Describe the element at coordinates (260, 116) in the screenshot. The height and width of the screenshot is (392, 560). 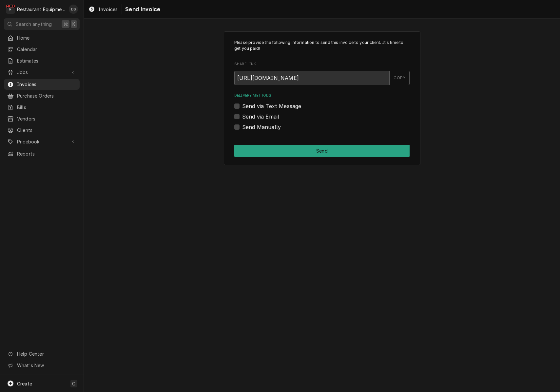
I see `label: Send via Email` at that location.